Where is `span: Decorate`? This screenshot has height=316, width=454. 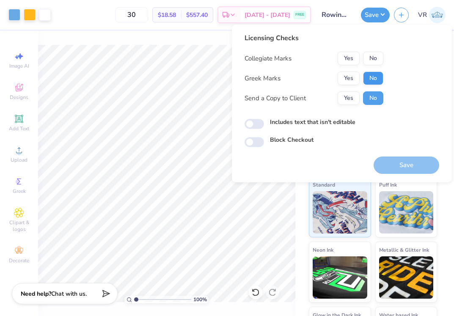
span: Decorate is located at coordinates (19, 261).